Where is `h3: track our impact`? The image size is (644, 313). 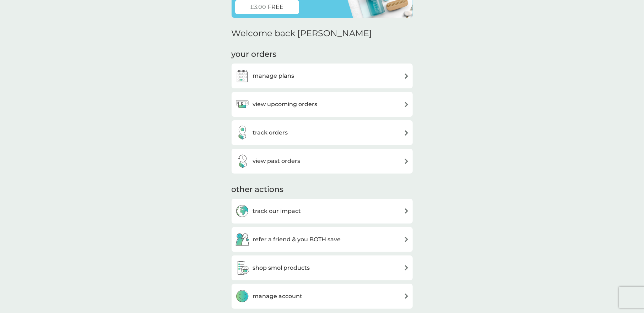 h3: track our impact is located at coordinates (277, 211).